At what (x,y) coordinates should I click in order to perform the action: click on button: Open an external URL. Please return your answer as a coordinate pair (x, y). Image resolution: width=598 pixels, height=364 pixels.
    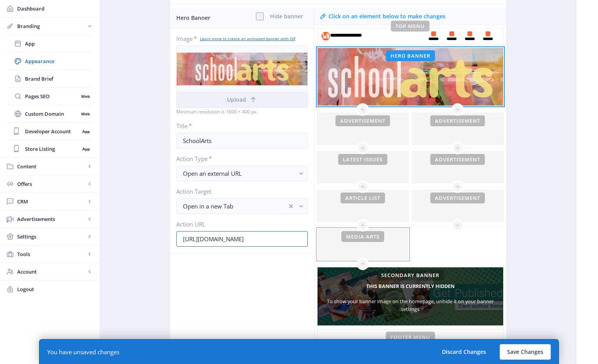
    Looking at the image, I should click on (242, 174).